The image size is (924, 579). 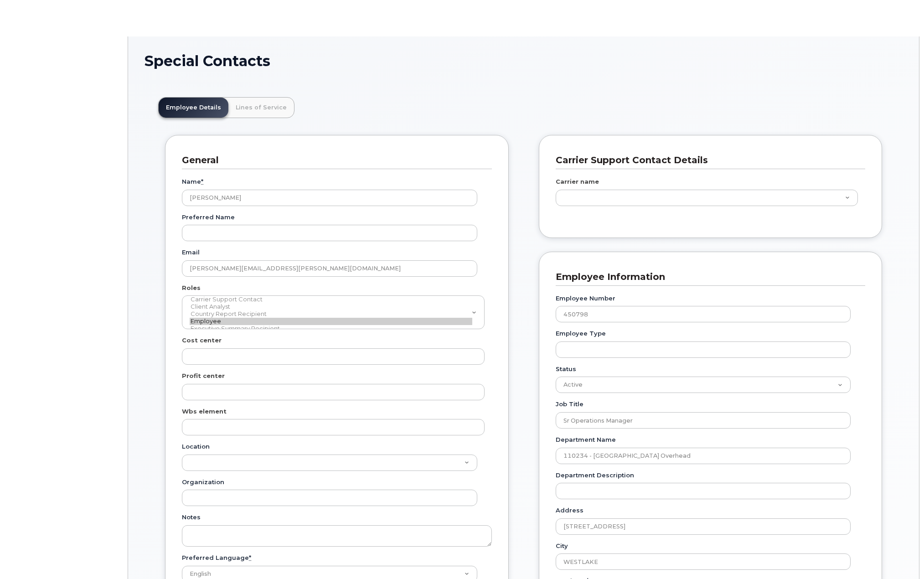 I want to click on option: Executive Summary Recipient, so click(x=331, y=329).